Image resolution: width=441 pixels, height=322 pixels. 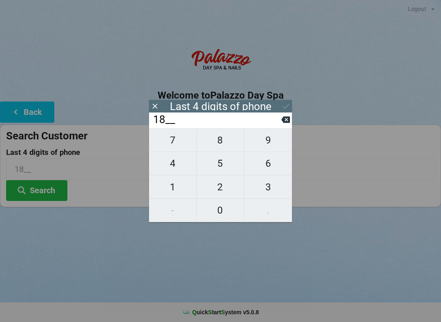 What do you see at coordinates (220, 140) in the screenshot?
I see `span: 8` at bounding box center [220, 140].